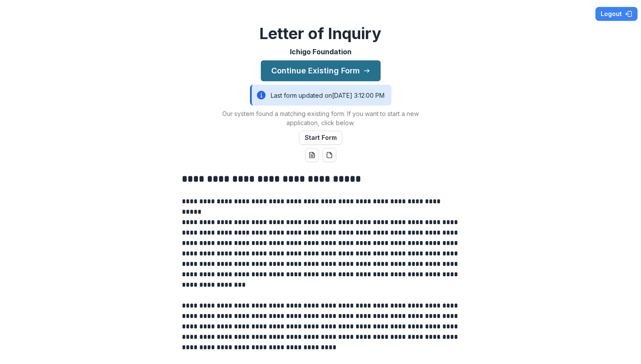 The height and width of the screenshot is (364, 641). Describe the element at coordinates (320, 138) in the screenshot. I see `button: Start Form` at that location.